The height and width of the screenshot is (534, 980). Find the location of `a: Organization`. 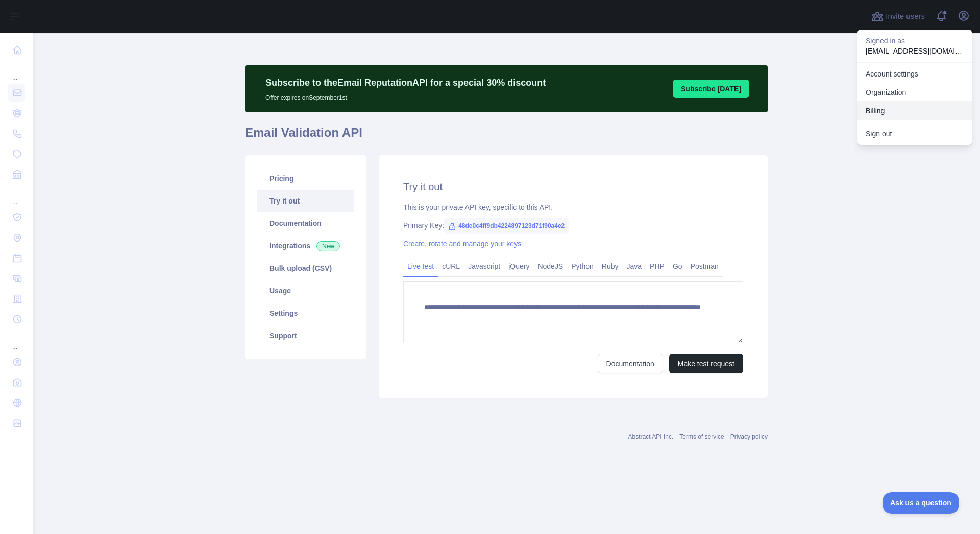

a: Organization is located at coordinates (914, 92).